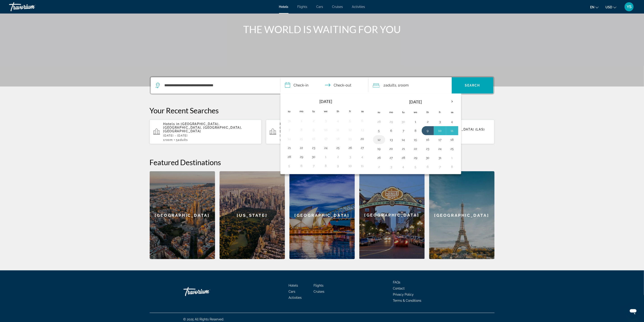 This screenshot has width=644, height=322. I want to click on button: Day 27, so click(391, 158).